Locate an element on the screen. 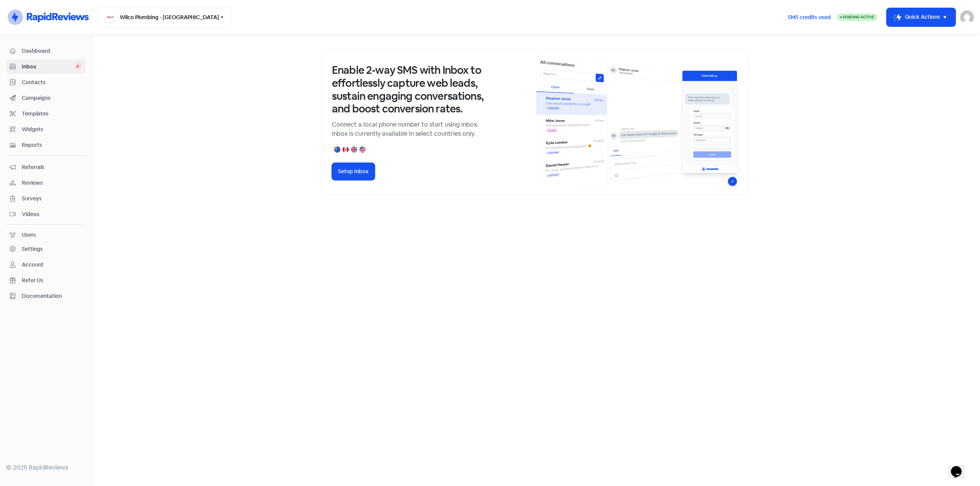 The height and width of the screenshot is (486, 980). a: Surveys is located at coordinates (46, 198).